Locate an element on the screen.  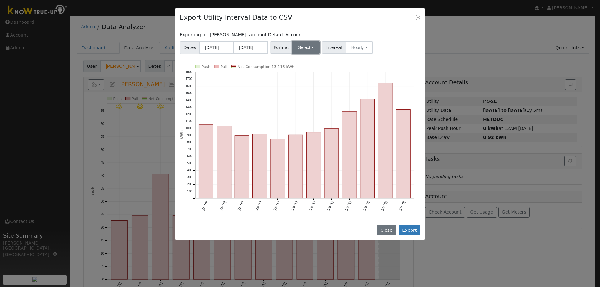
text: 1000 is located at coordinates (189, 128).